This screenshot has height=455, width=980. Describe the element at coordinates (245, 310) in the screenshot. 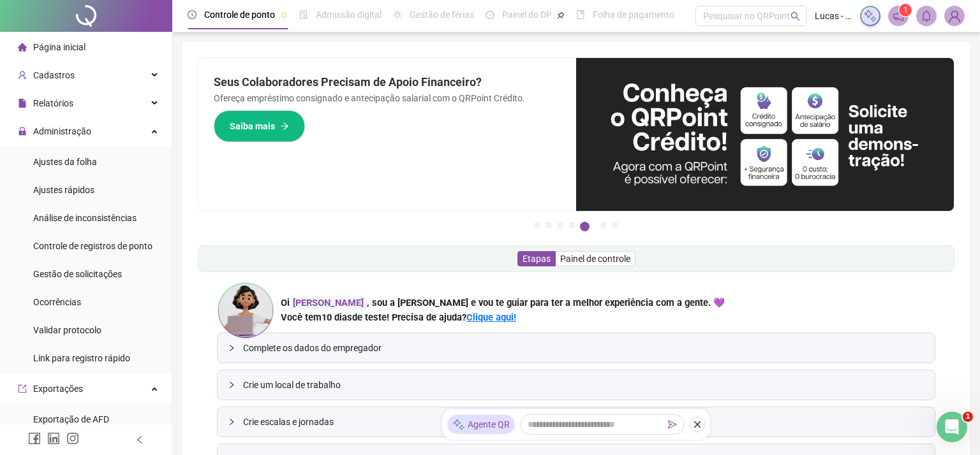

I see `img: ana-icon.cad42e3e8b8746aecfa2.png` at that location.